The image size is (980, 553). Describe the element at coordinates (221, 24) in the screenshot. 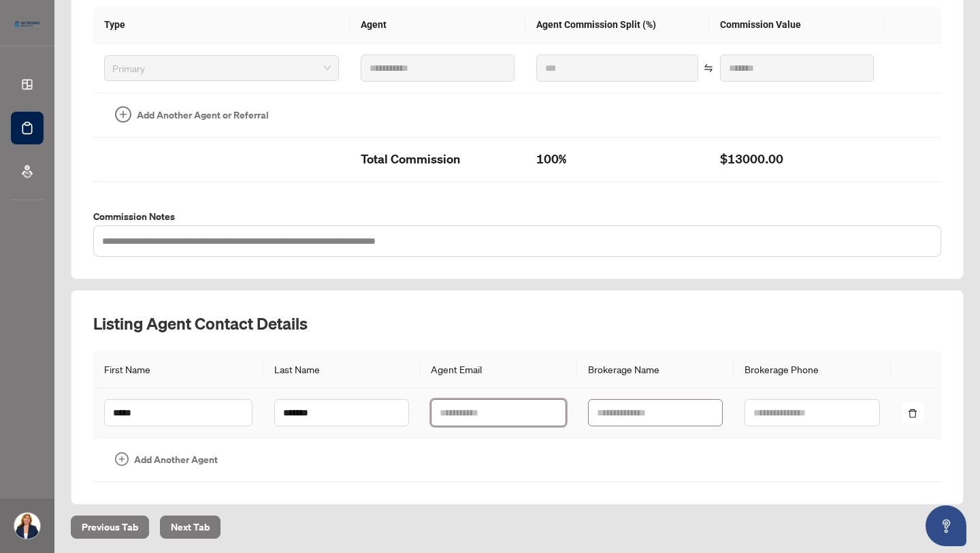

I see `th: Type` at that location.